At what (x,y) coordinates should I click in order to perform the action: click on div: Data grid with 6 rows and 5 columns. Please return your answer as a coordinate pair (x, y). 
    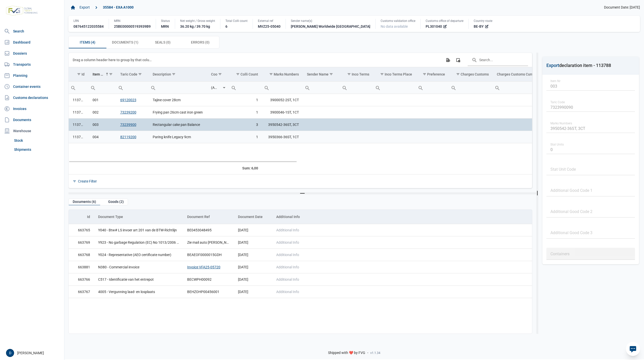
    Looking at the image, I should click on (300, 254).